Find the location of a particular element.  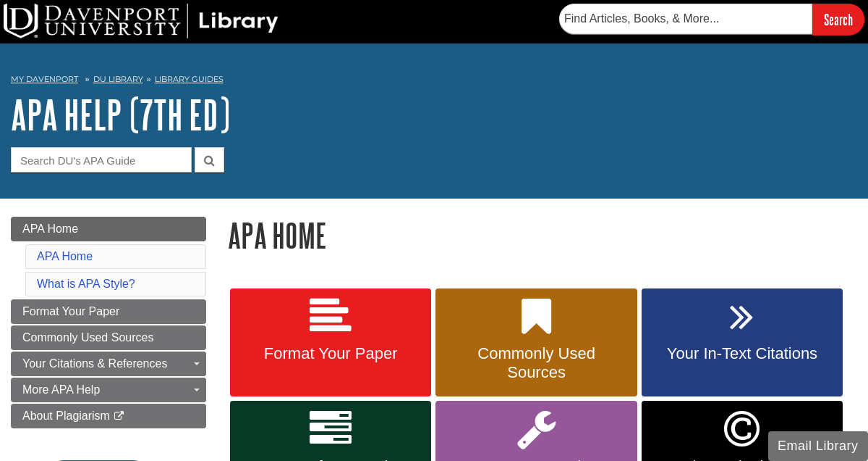

span: Your Citations & References is located at coordinates (95, 363).